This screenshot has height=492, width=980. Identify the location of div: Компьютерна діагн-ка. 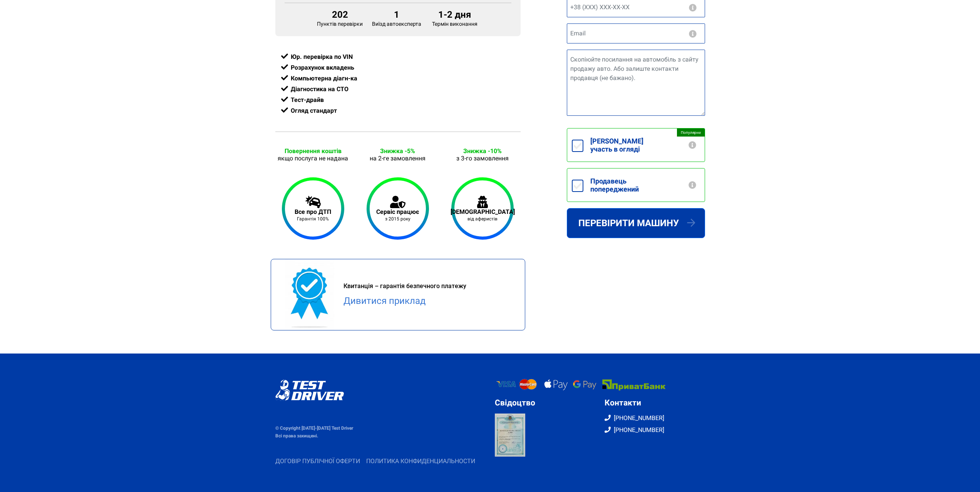
(398, 78).